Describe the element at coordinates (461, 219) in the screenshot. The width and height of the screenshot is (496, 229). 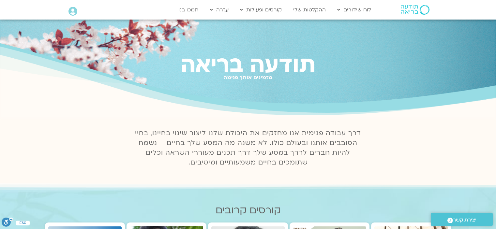
I see `a: יצירת קשר` at that location.